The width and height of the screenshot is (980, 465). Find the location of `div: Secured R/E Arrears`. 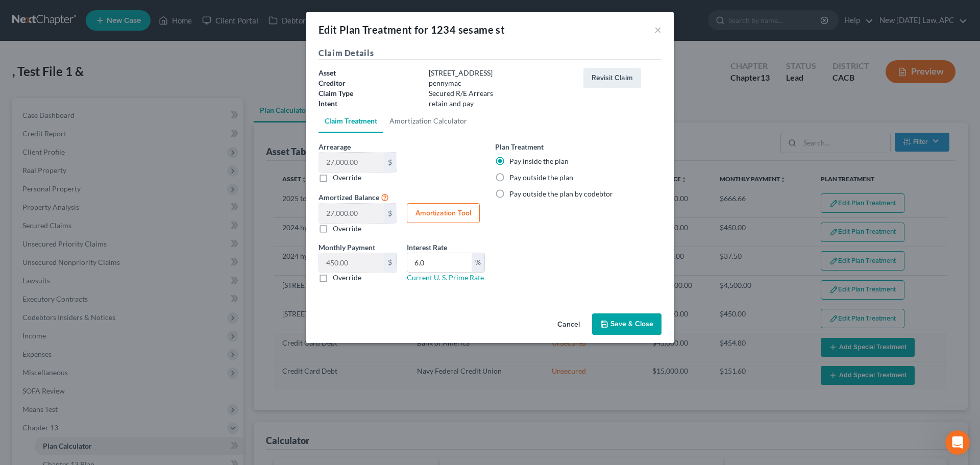

div: Secured R/E Arrears is located at coordinates (501, 94).